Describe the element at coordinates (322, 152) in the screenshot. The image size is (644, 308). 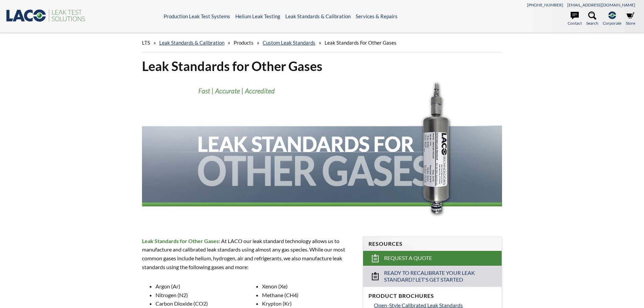
I see `img: Leak Standards for Other Gases` at that location.